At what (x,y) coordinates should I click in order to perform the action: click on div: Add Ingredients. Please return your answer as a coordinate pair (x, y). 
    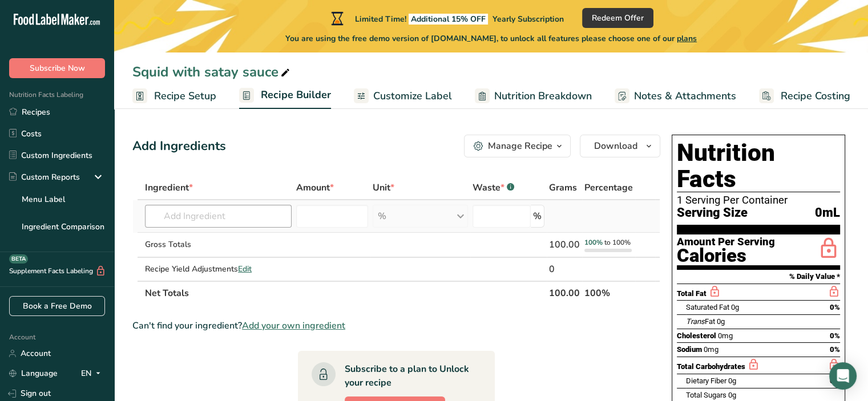
    Looking at the image, I should click on (179, 146).